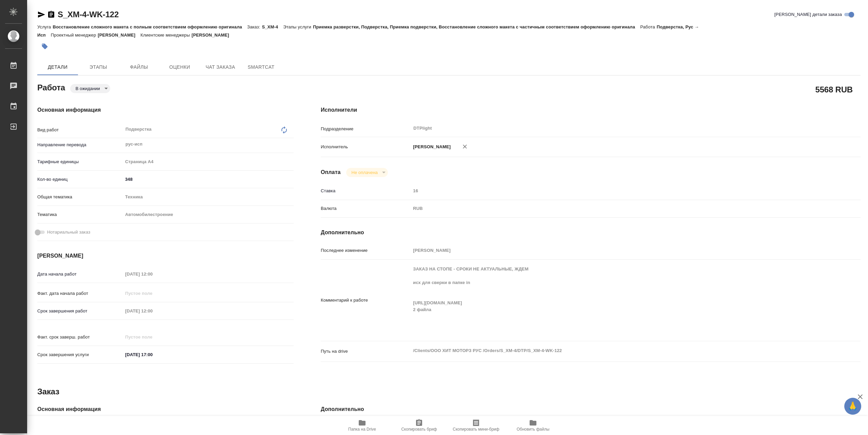 Image resolution: width=868 pixels, height=435 pixels. Describe the element at coordinates (533, 426) in the screenshot. I see `button: Обновить файлы` at that location.